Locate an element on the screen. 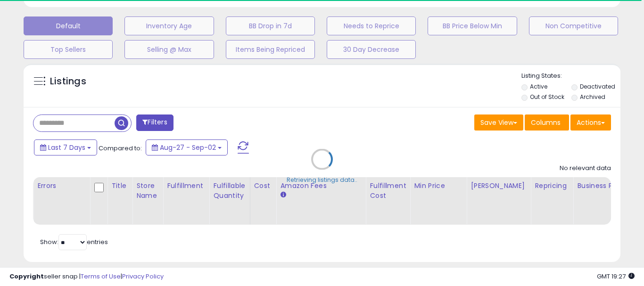 This screenshot has width=644, height=286. button: 30 Day Decrease is located at coordinates (371, 49).